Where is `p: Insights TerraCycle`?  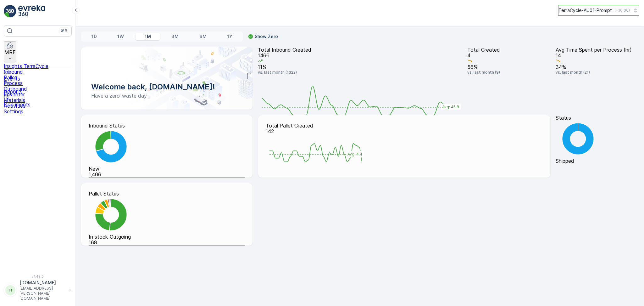 p: Insights TerraCycle is located at coordinates (38, 66).